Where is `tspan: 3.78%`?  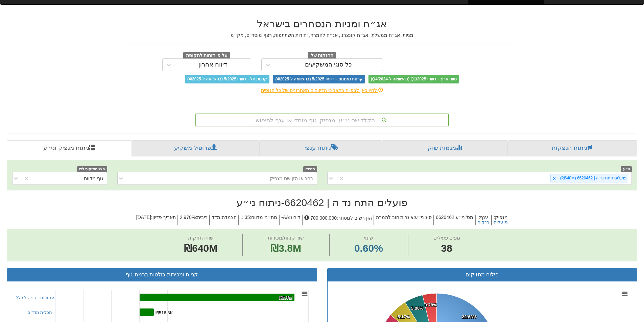
tspan: 3.78% is located at coordinates (431, 305).